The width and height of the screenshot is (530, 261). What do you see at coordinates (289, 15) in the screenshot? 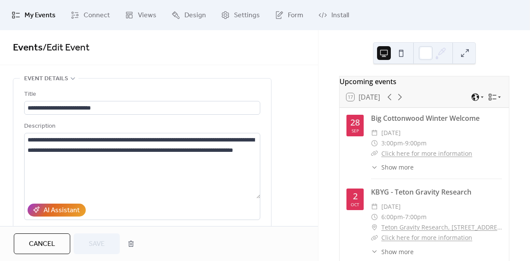
I see `a: Form` at bounding box center [289, 15].